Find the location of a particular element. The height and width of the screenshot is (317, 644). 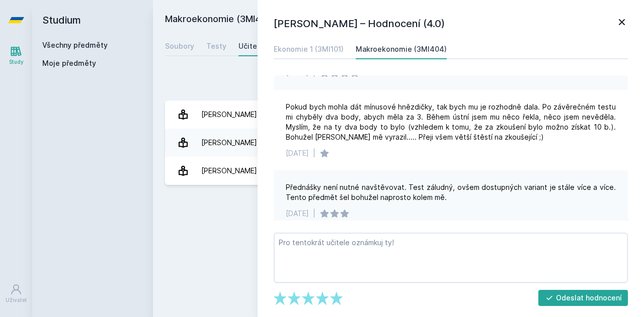

div: Učitelé is located at coordinates (251, 46).